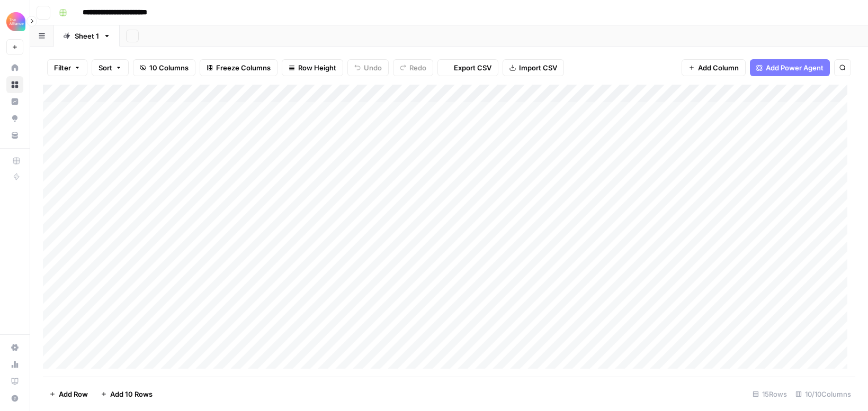 The height and width of the screenshot is (411, 868). What do you see at coordinates (15, 398) in the screenshot?
I see `button: Help + Support` at bounding box center [15, 398].